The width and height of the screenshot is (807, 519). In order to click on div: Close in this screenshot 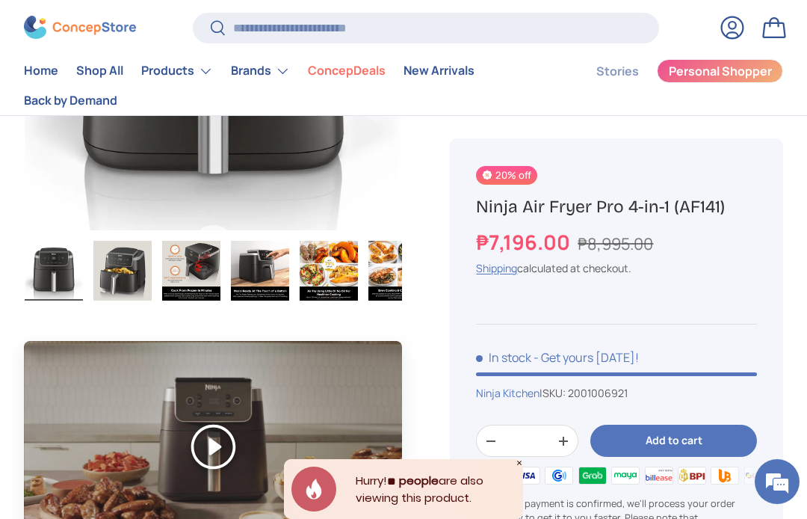, I will do `click(520, 463)`.